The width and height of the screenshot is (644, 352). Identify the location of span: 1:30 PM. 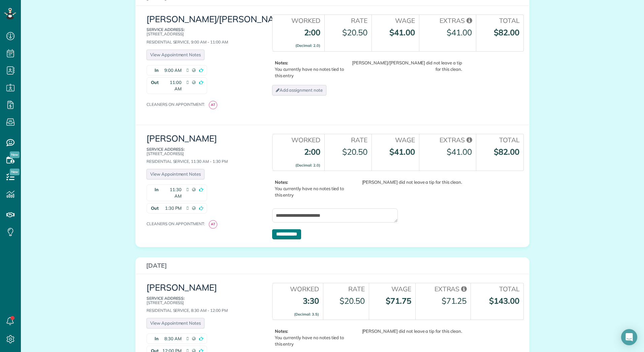
(173, 208).